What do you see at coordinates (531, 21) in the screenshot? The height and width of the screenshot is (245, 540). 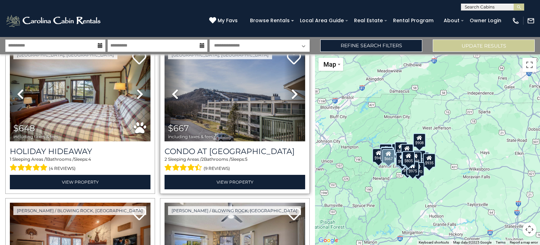 I see `img: mail-regular-white.png` at bounding box center [531, 21].